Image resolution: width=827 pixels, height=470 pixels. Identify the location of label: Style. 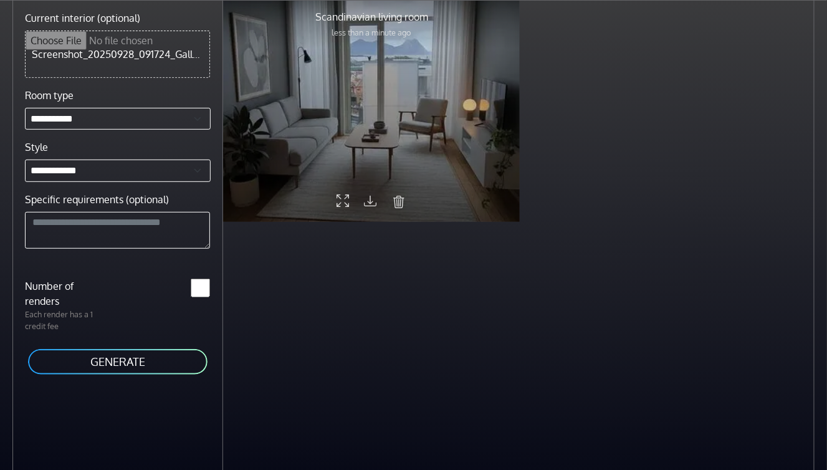
(36, 147).